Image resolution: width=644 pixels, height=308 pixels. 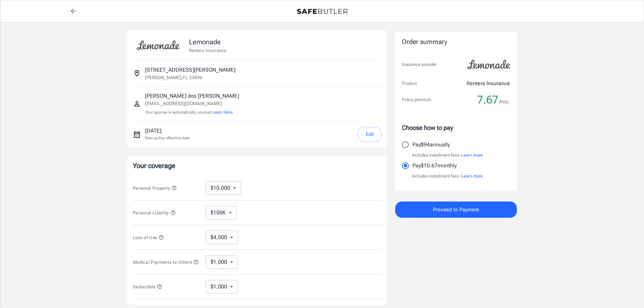 I want to click on button: Deductible, so click(x=148, y=287).